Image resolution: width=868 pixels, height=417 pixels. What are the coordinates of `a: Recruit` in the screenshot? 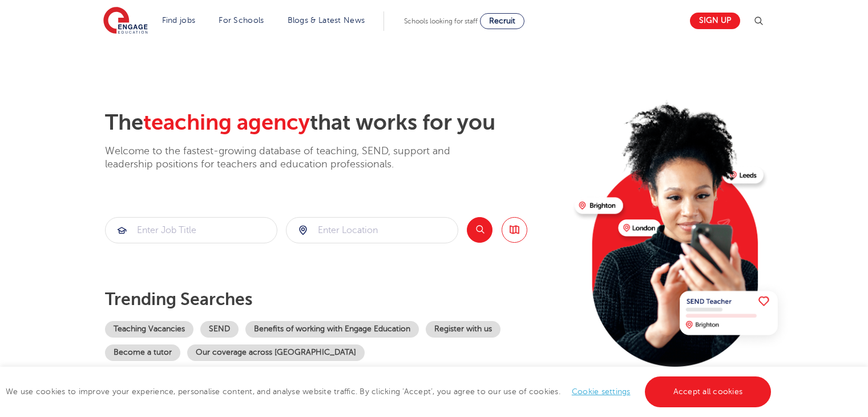 It's located at (502, 21).